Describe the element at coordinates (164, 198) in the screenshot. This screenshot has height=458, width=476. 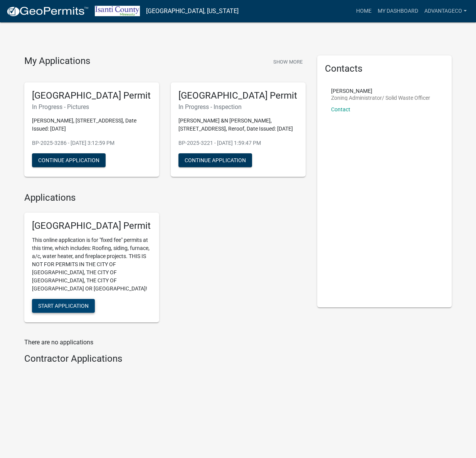
I see `h4: Applications` at that location.